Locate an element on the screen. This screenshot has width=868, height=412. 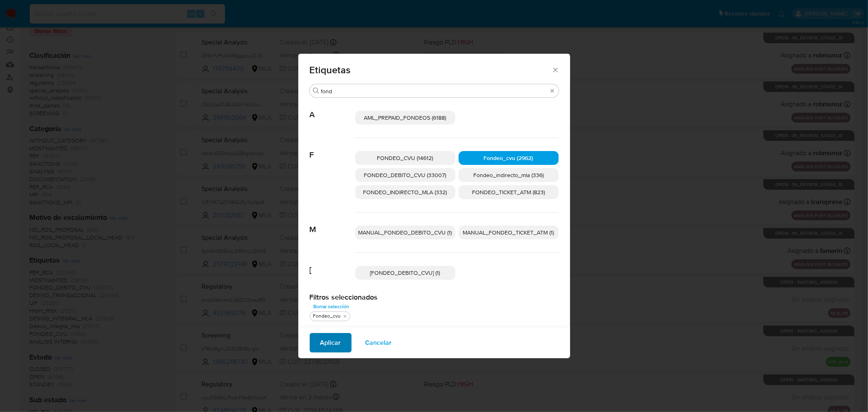
div: AML_PREPAID_FONDEOS (6188) is located at coordinates (405, 117).